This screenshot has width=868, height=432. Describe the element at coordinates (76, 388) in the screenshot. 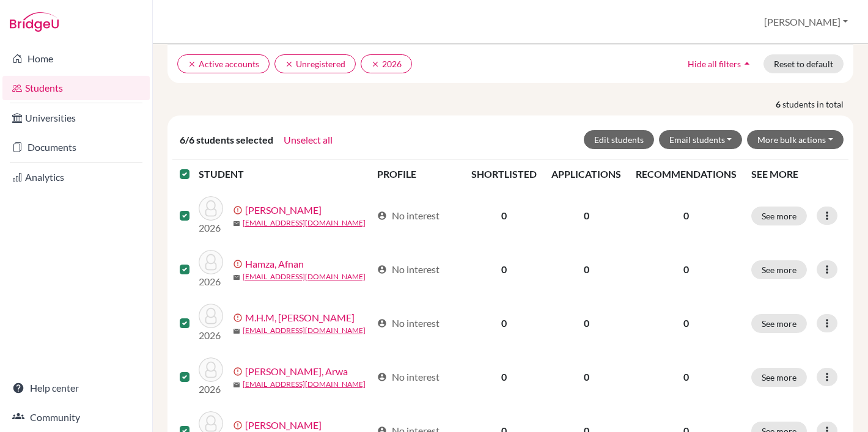

I see `a: Help center` at that location.